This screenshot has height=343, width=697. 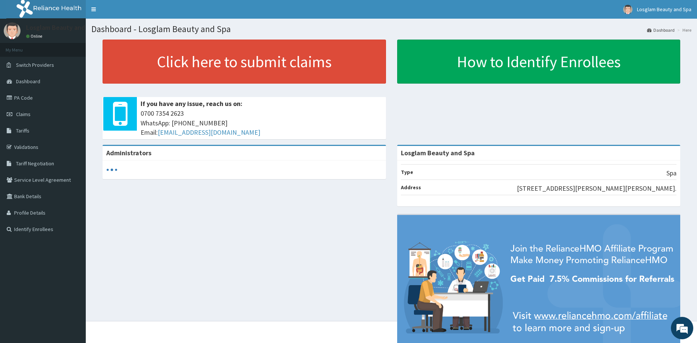 I want to click on p: Spa, so click(x=672, y=173).